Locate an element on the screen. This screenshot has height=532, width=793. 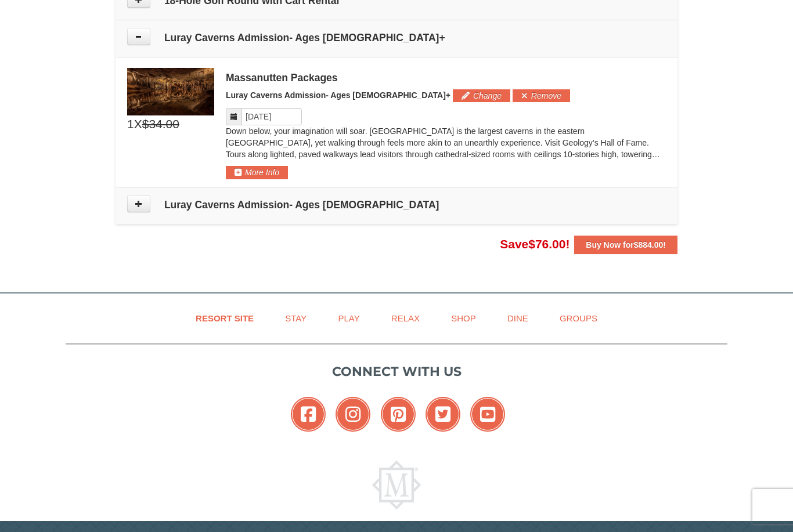
button: Remove is located at coordinates (541, 95).